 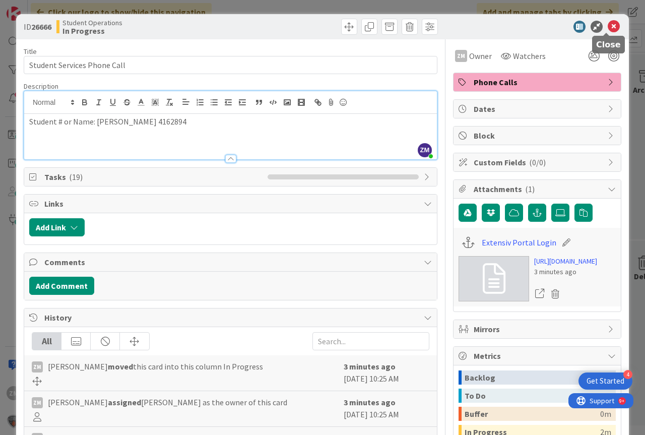 What do you see at coordinates (30, 51) in the screenshot?
I see `label: Title` at bounding box center [30, 51].